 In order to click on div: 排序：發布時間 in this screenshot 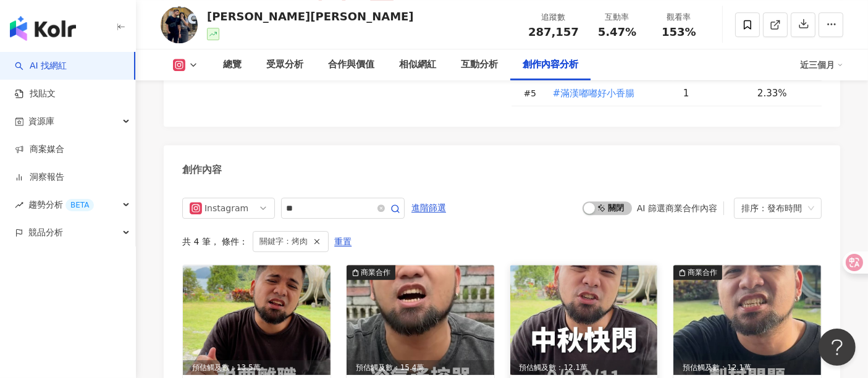, I will do `click(772, 208)`.